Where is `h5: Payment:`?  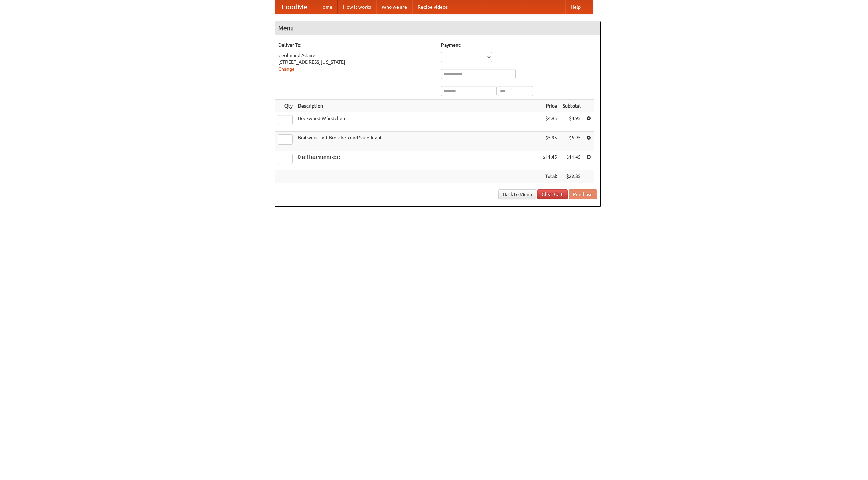 h5: Payment: is located at coordinates (519, 45).